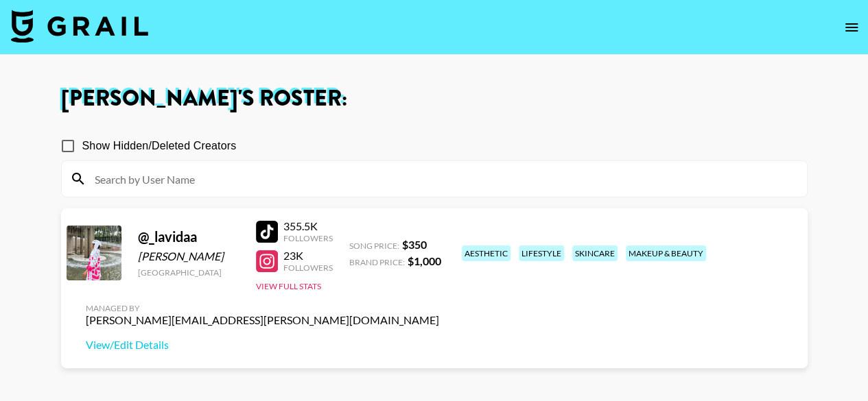 The image size is (868, 401). I want to click on button: View Full Stats, so click(288, 286).